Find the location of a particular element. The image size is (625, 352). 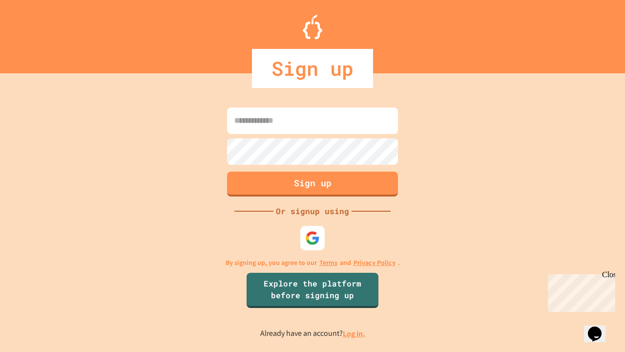

p: Already have an account? is located at coordinates (312, 333).